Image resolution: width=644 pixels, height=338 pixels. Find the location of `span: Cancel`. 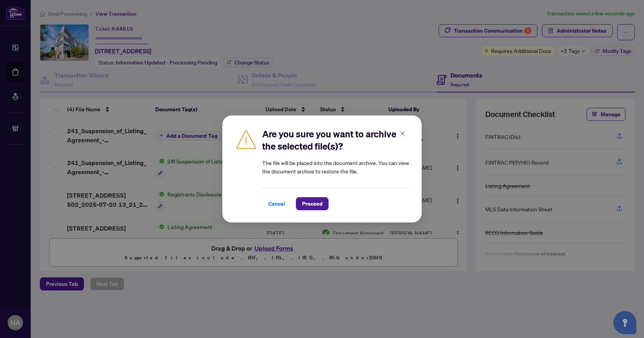

span: Cancel is located at coordinates (277, 204).